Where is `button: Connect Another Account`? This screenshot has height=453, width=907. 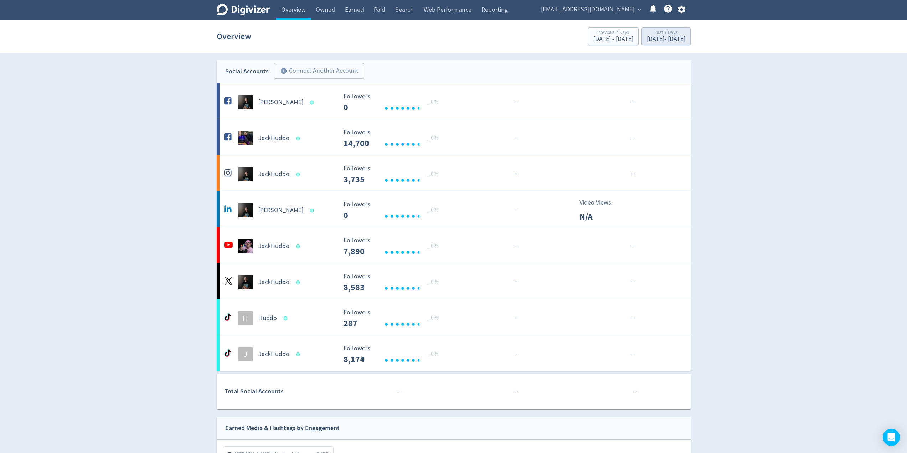
button: Connect Another Account is located at coordinates (319, 71).